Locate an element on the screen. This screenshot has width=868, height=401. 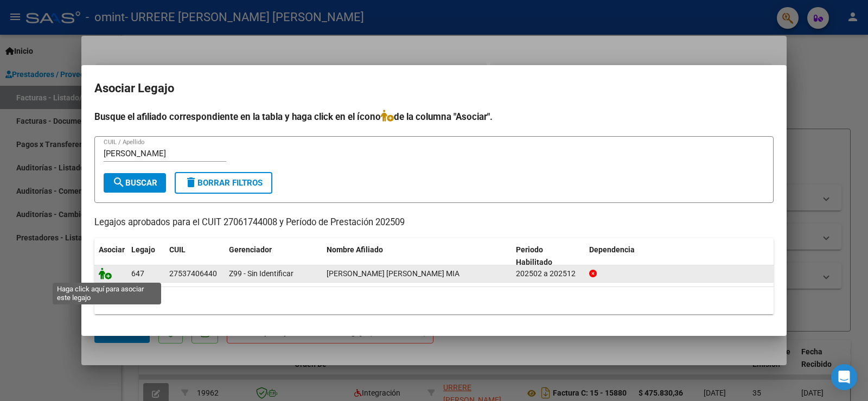
datatable-header-cell: Asociar is located at coordinates (111, 256).